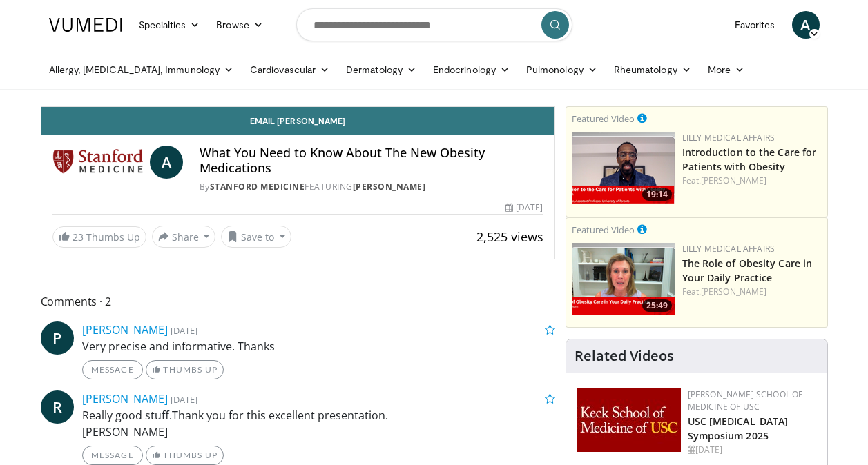 The height and width of the screenshot is (465, 868). I want to click on h4: What You Need to Know About The New Obesity Medications, so click(371, 160).